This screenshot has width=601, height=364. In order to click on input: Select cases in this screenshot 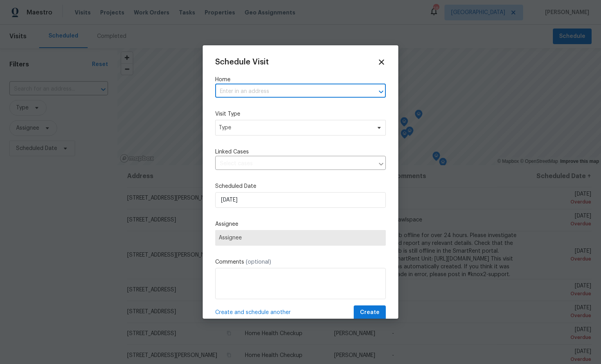, I will do `click(295, 164)`.